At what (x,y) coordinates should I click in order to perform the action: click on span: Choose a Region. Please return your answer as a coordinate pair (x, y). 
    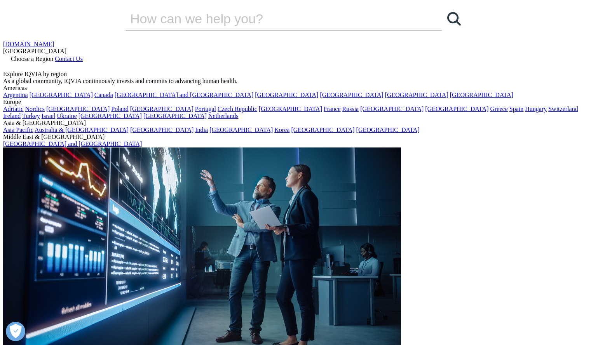
    Looking at the image, I should click on (32, 59).